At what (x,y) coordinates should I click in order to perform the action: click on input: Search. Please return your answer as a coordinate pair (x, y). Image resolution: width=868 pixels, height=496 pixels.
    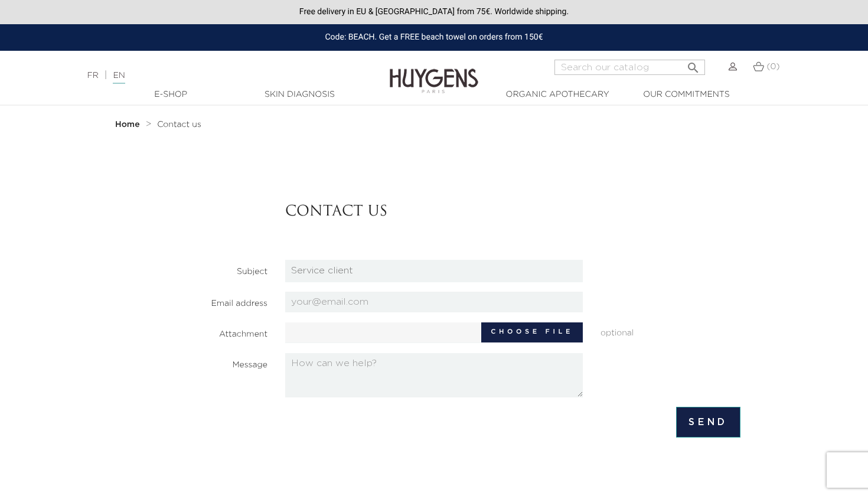
    Looking at the image, I should click on (629, 67).